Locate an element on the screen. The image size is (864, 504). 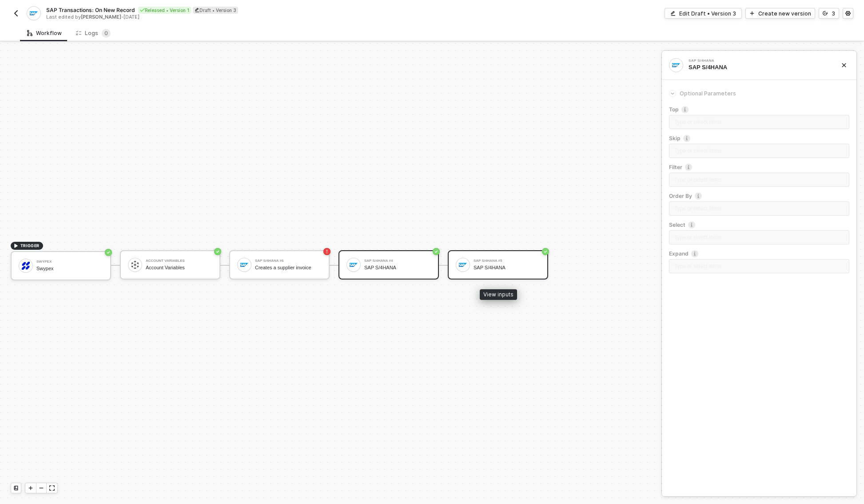
span: icon-minus is located at coordinates (42, 488).